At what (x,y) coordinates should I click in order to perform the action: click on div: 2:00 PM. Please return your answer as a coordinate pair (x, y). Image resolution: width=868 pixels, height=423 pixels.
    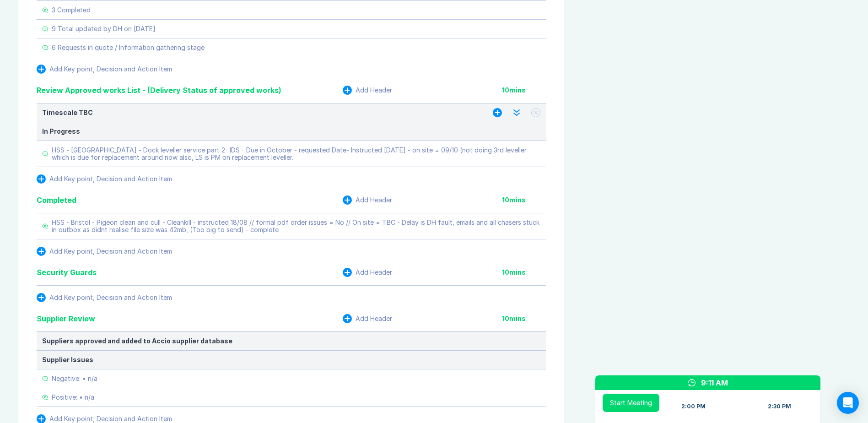
    Looking at the image, I should click on (694, 407).